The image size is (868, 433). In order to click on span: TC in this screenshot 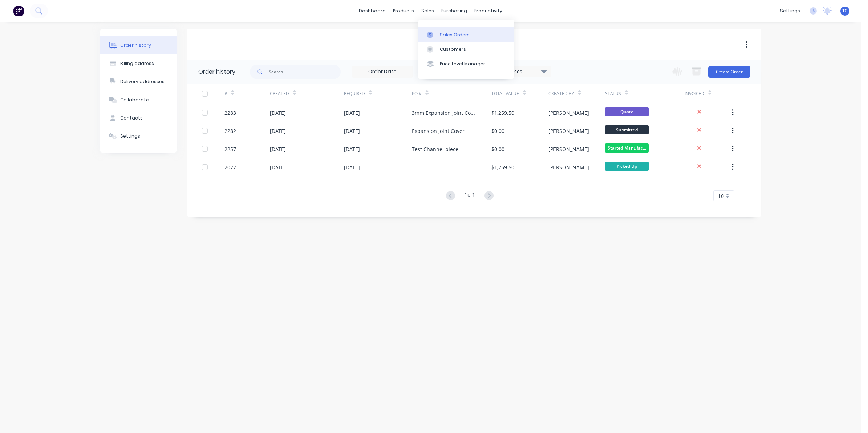, I will do `click(845, 11)`.